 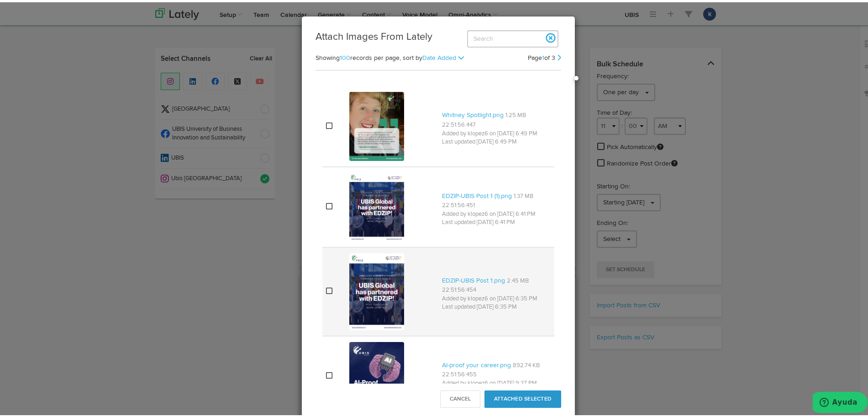 What do you see at coordinates (474, 278) in the screenshot?
I see `a: EDZIP-UBIS Post 1.png` at bounding box center [474, 278].